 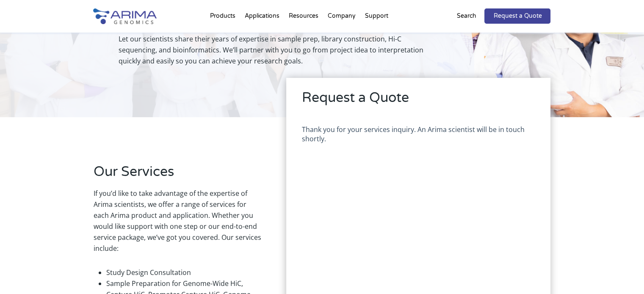 What do you see at coordinates (418, 102) in the screenshot?
I see `h2: Request a Quote` at bounding box center [418, 102].